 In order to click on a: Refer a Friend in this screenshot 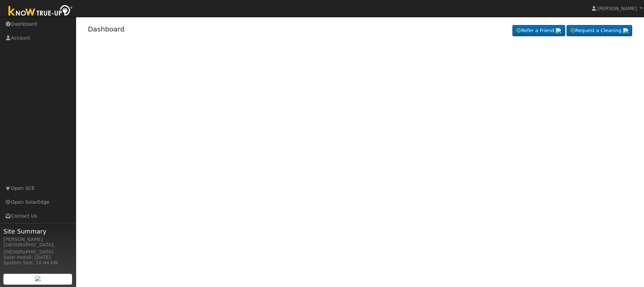, I will do `click(539, 31)`.